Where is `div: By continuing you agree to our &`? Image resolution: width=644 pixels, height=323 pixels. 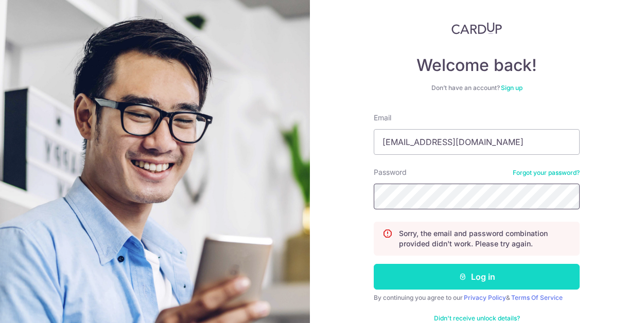 div: By continuing you agree to our & is located at coordinates (476, 298).